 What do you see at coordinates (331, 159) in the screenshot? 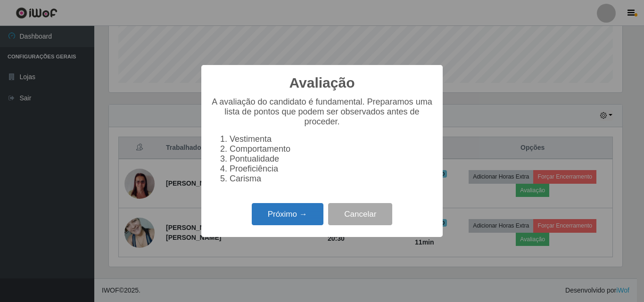
I see `li: Pontualidade` at bounding box center [331, 159].